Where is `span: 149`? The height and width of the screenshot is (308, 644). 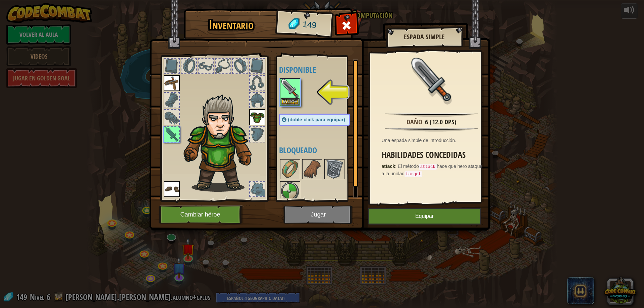 span: 149 is located at coordinates (309, 25).